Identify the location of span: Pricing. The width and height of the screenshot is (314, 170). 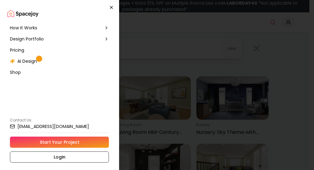
(17, 50).